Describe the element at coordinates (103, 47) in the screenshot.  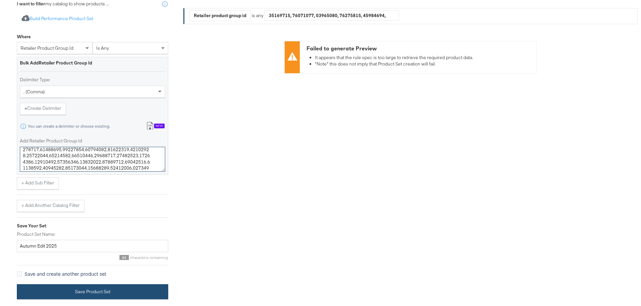
I see `span: is any` at that location.